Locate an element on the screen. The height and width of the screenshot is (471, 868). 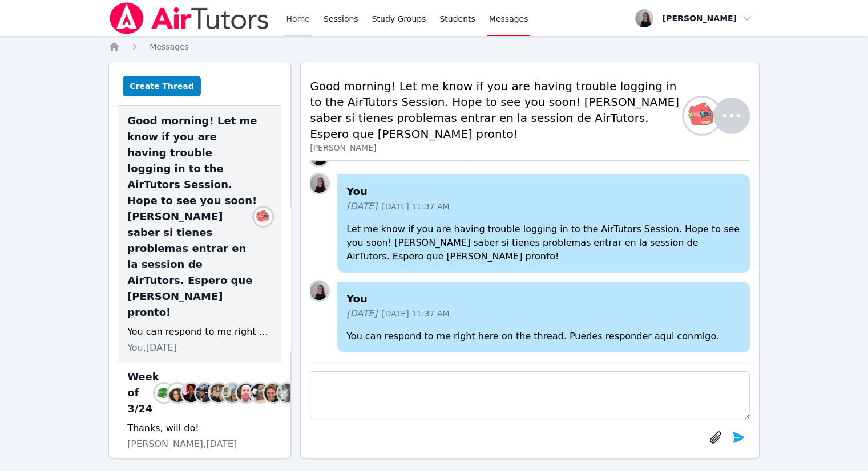
button: Create Thread is located at coordinates (162, 86).